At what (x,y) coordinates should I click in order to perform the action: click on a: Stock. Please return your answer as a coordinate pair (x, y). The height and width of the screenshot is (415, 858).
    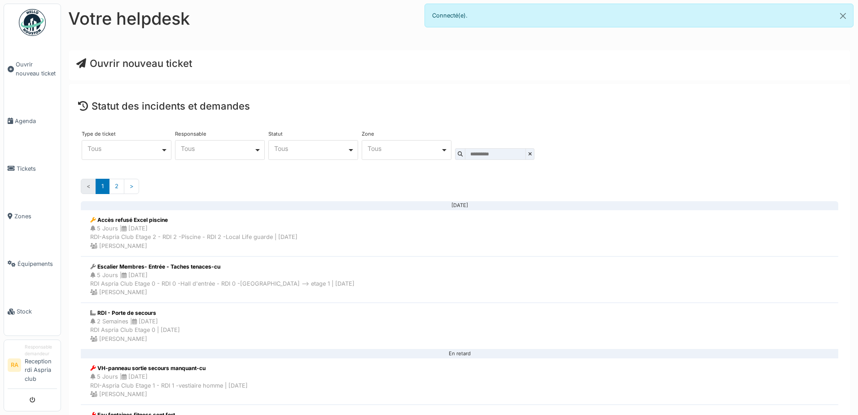
    Looking at the image, I should click on (32, 311).